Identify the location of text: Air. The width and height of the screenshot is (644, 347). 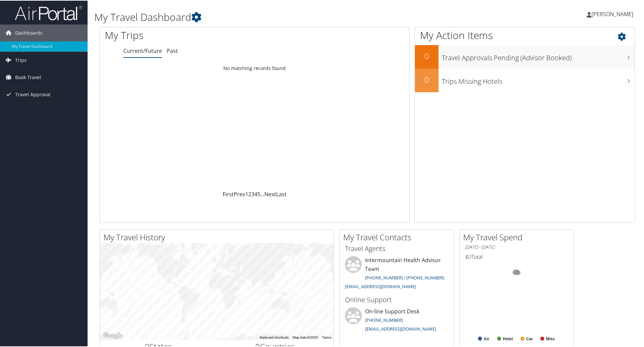
(486, 338).